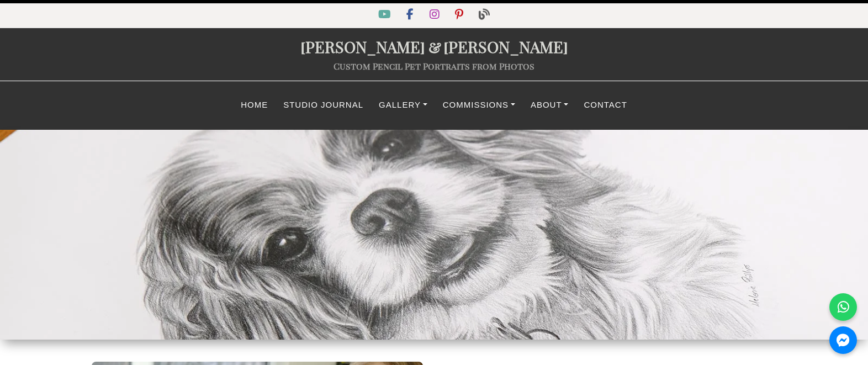 This screenshot has height=365, width=868. What do you see at coordinates (403, 105) in the screenshot?
I see `a: Gallery` at bounding box center [403, 105].